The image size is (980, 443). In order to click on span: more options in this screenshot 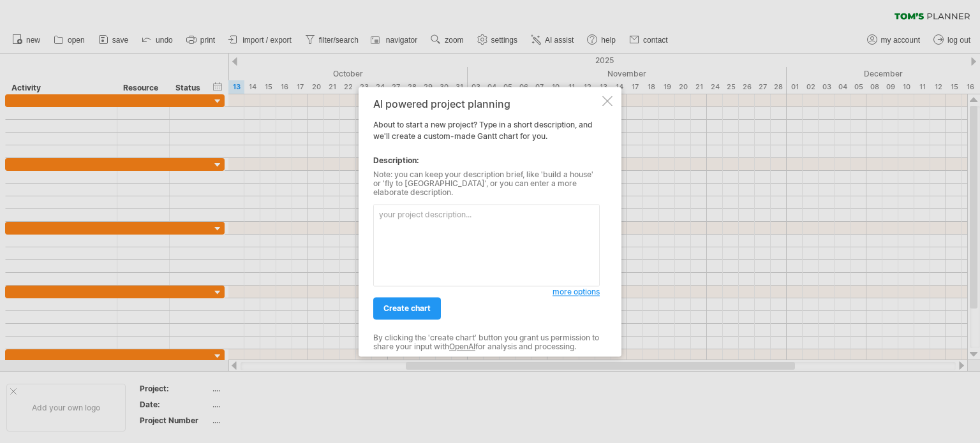, I will do `click(576, 291)`.